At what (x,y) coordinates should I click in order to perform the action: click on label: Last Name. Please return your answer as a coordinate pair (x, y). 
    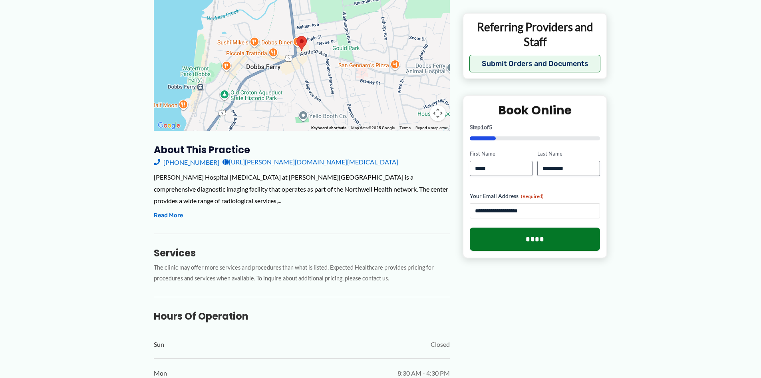
    Looking at the image, I should click on (569, 153).